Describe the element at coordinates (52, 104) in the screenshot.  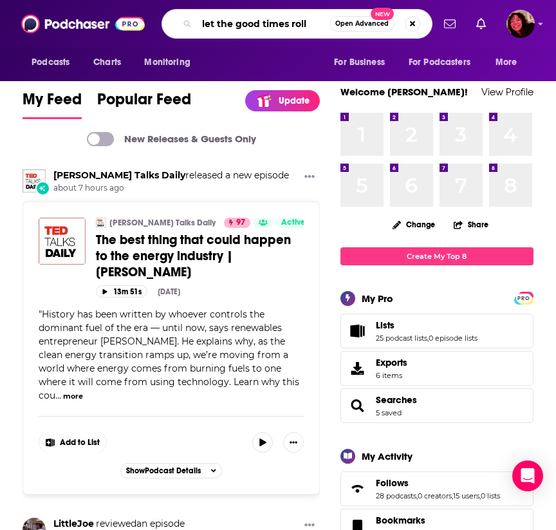
I see `a: My Feed` at that location.